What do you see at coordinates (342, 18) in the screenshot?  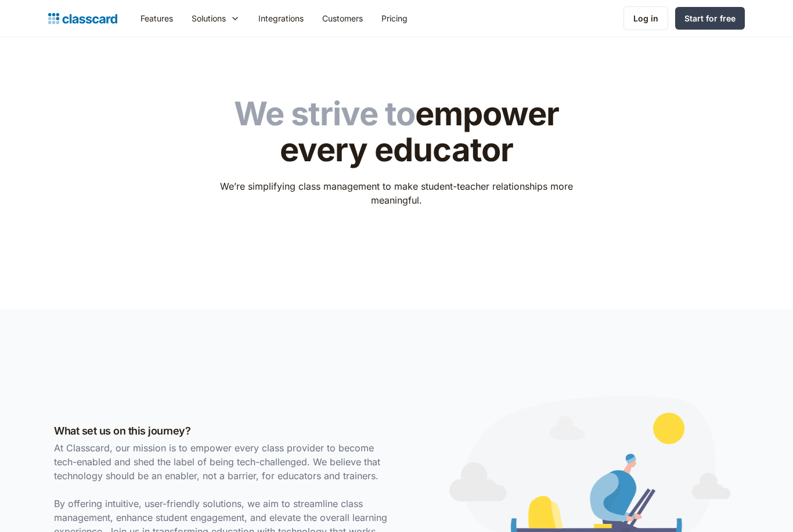 I see `a: Customers` at bounding box center [342, 18].